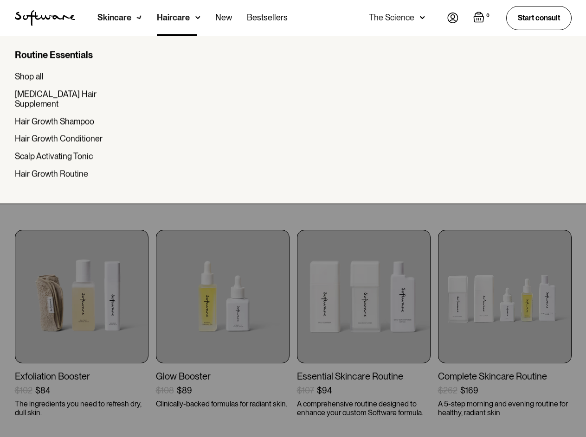  What do you see at coordinates (74, 156) in the screenshot?
I see `a: Scalp Activating Tonic` at bounding box center [74, 156].